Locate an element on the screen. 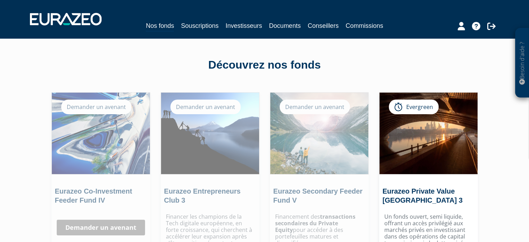 The width and height of the screenshot is (529, 242). div: Découvrez nos fonds is located at coordinates (265, 65).